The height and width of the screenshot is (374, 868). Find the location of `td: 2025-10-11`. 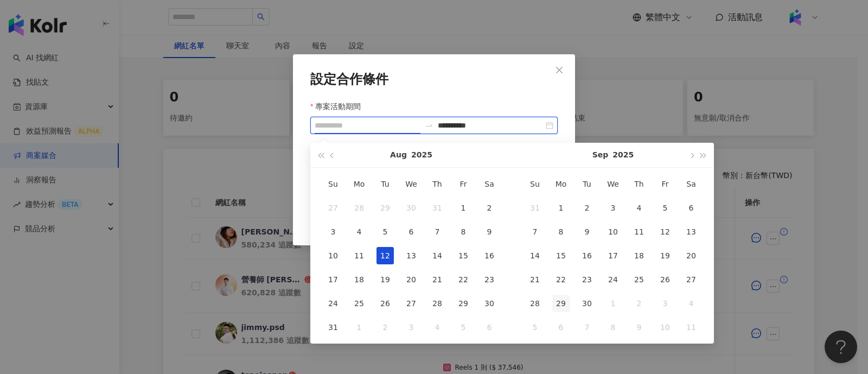

td: 2025-10-11 is located at coordinates (691, 328).